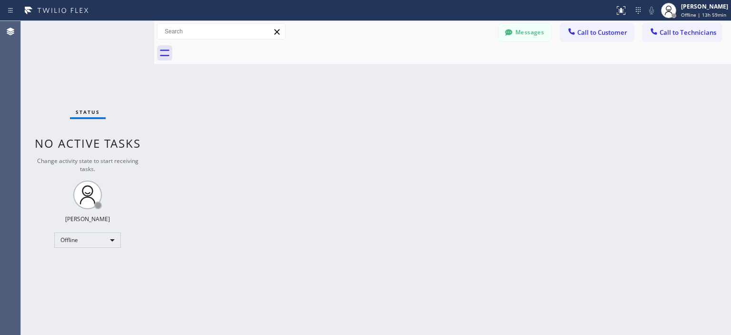 The image size is (731, 335). I want to click on span: No active tasks, so click(88, 143).